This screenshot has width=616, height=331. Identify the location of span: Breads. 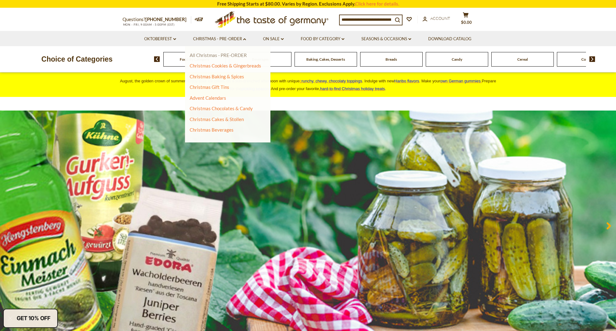
(391, 59).